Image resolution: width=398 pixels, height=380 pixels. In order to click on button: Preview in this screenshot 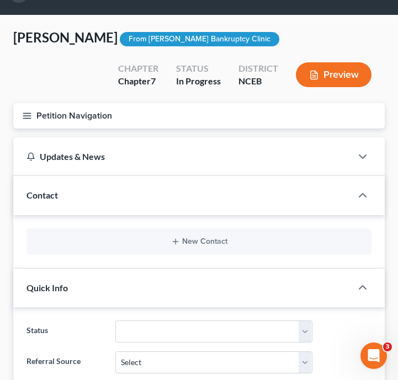, I will do `click(333, 74)`.